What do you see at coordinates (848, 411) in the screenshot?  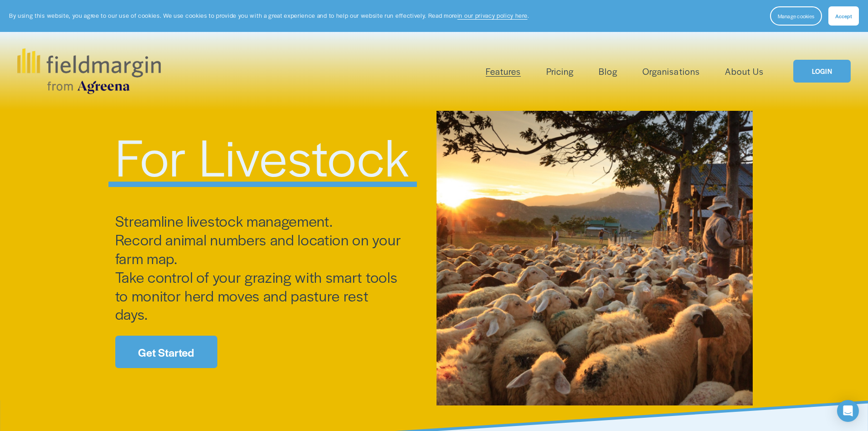 I see `div: Open Intercom Messenger` at bounding box center [848, 411].